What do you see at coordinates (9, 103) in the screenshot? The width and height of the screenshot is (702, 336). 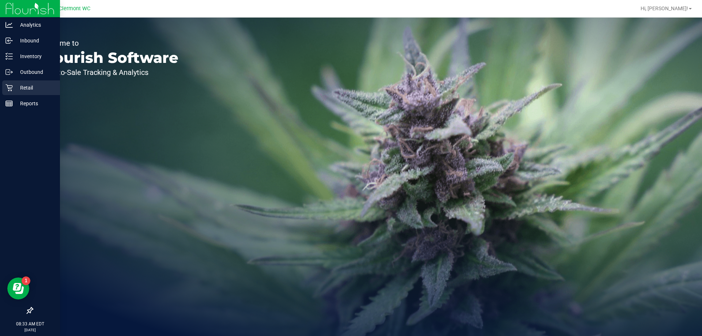 I see `inline-svg: Reports` at bounding box center [9, 103].